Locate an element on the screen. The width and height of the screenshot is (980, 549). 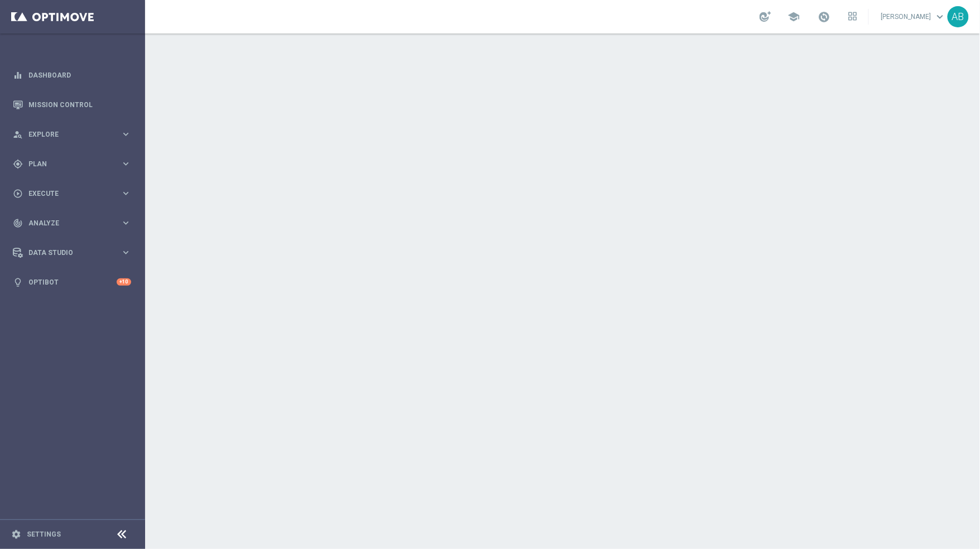
i: lightbulb is located at coordinates (18, 283).